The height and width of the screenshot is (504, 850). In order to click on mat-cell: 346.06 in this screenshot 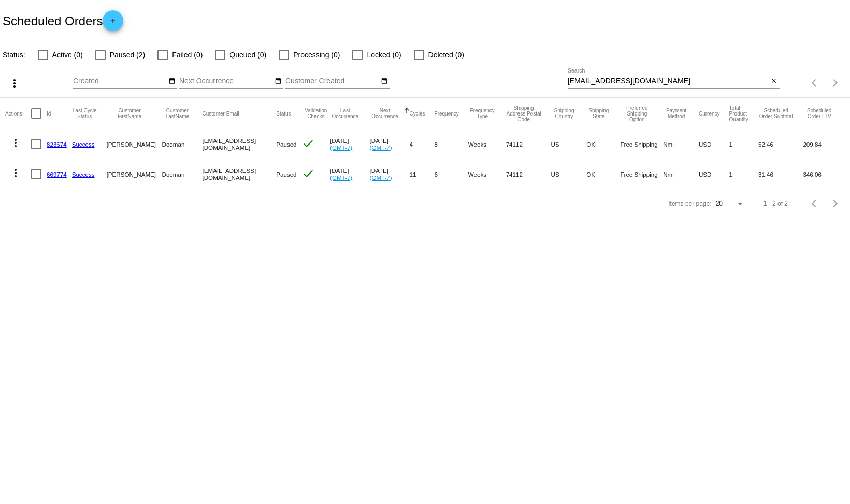, I will do `click(823, 174)`.